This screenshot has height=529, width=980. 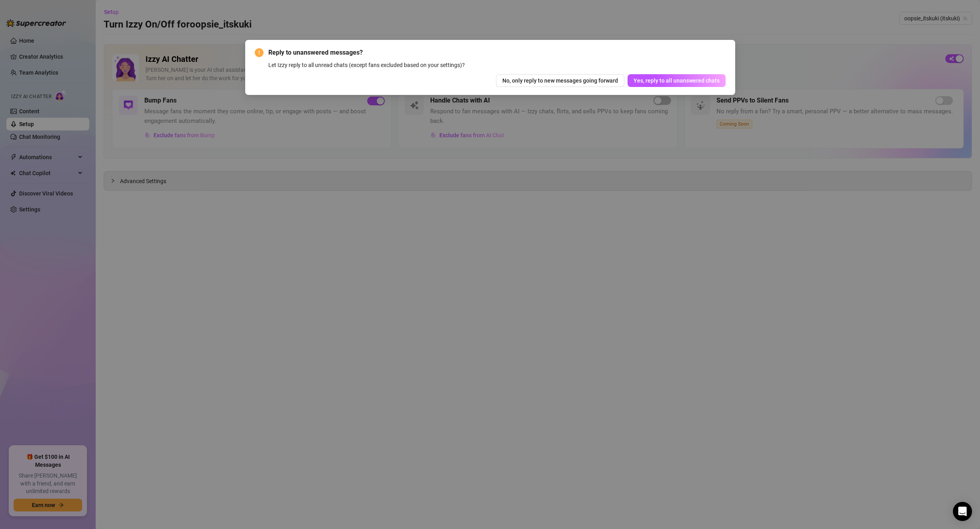 What do you see at coordinates (259, 52) in the screenshot?
I see `span: exclamation-circle` at bounding box center [259, 52].